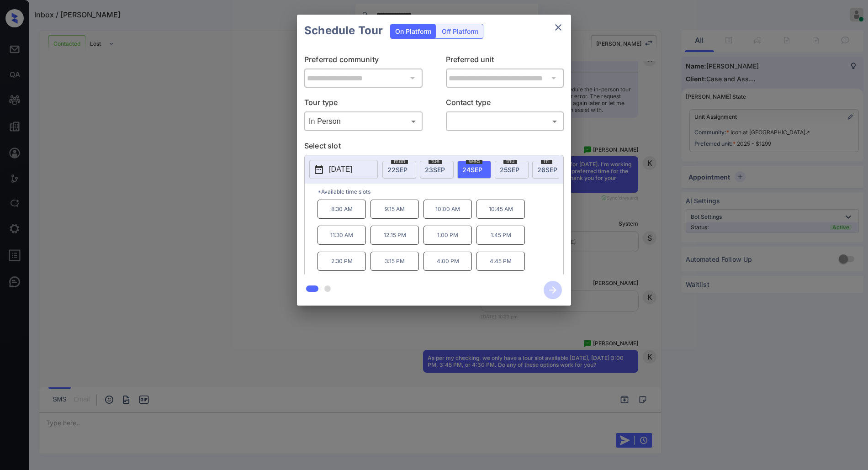  I want to click on span: fri, so click(546, 161).